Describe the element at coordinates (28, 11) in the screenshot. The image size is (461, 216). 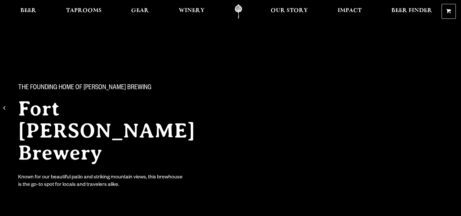
I see `span: Beer` at that location.